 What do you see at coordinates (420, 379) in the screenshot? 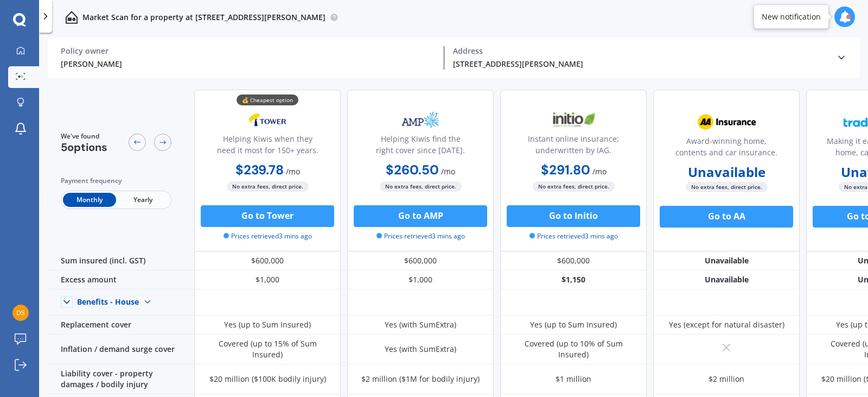
I see `div: $2 million ($1M for bodily injury)` at bounding box center [420, 379].